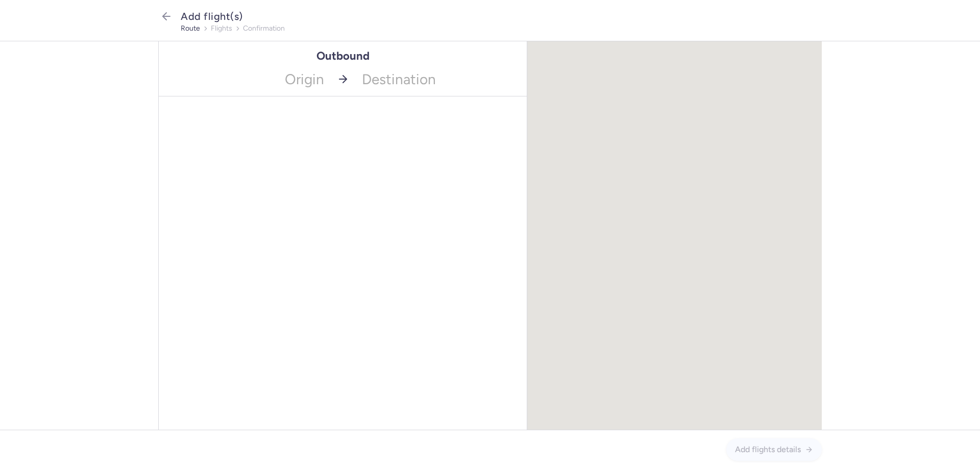  Describe the element at coordinates (244, 79) in the screenshot. I see `span: Origin` at that location.